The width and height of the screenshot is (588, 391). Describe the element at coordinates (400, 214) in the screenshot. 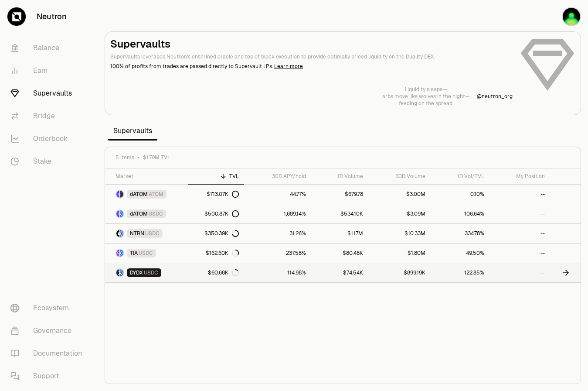

I see `a: $3.09M` at that location.